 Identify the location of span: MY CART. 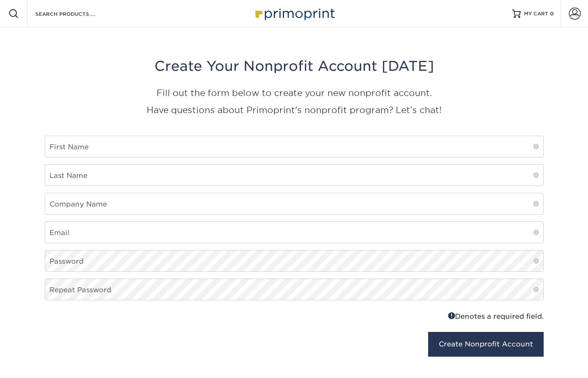
(536, 14).